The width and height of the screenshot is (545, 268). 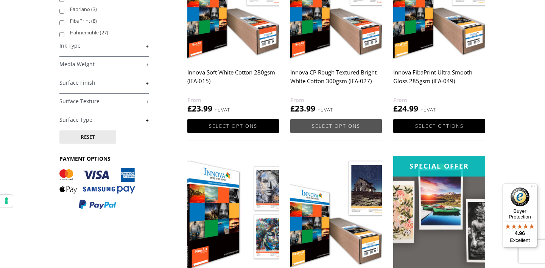 I want to click on button: Menu, so click(x=533, y=188).